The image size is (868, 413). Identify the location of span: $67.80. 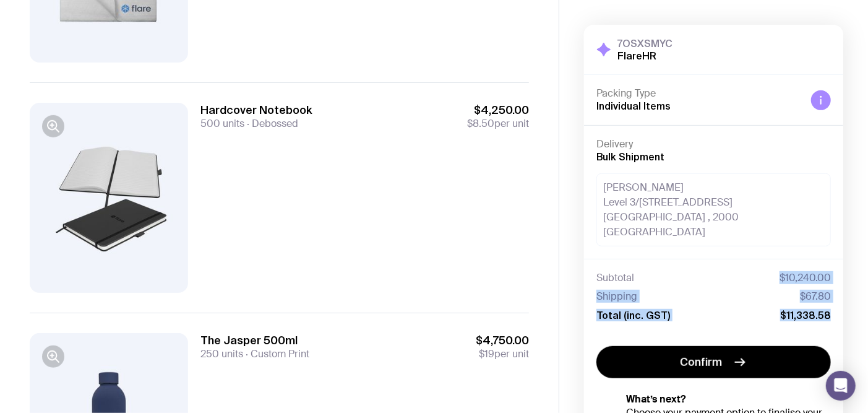
(815, 296).